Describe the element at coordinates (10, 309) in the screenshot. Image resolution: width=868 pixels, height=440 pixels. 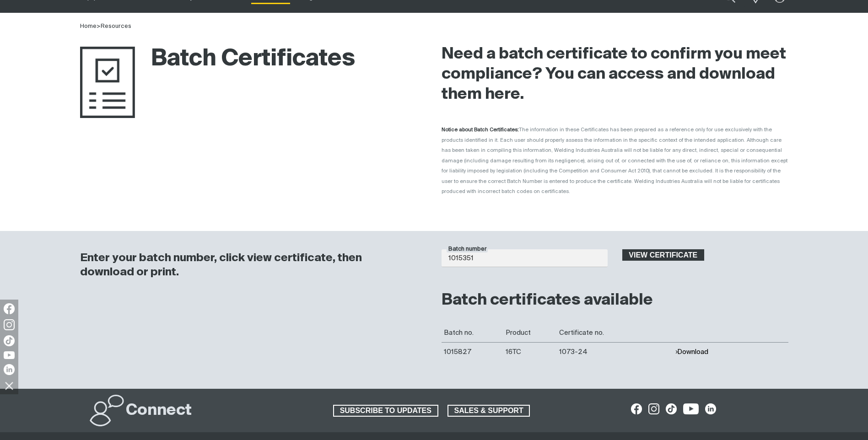
I see `img: Facebook` at that location.